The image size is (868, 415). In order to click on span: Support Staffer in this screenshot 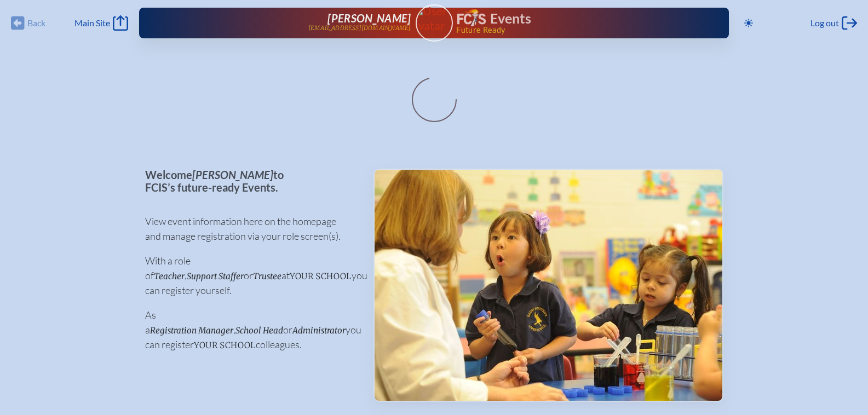, I will do `click(215, 276)`.